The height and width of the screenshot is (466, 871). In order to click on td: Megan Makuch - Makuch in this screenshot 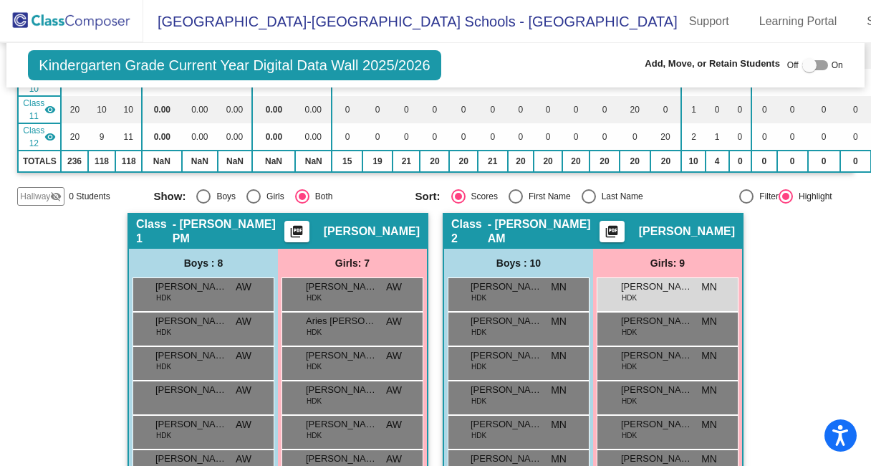, I will do `click(39, 137)`.